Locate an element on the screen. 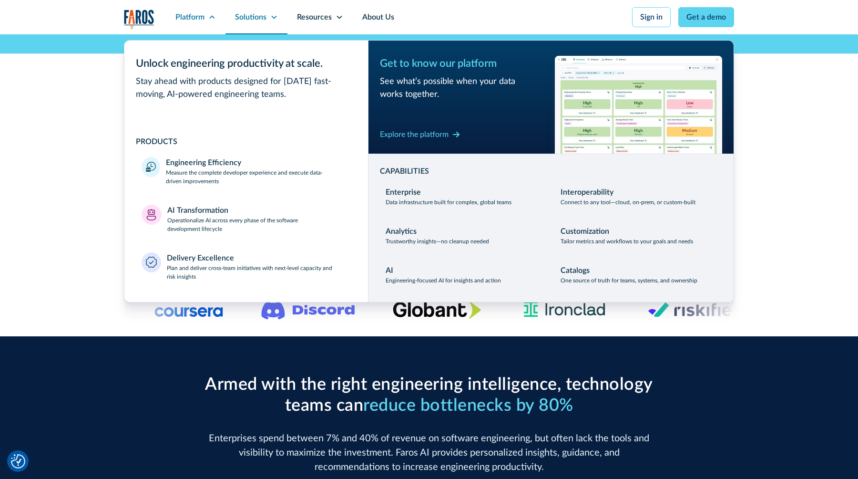 The width and height of the screenshot is (858, 479). a: AI TransformationOperationalize AI across every phase of the software development lifecycle is located at coordinates (246, 219).